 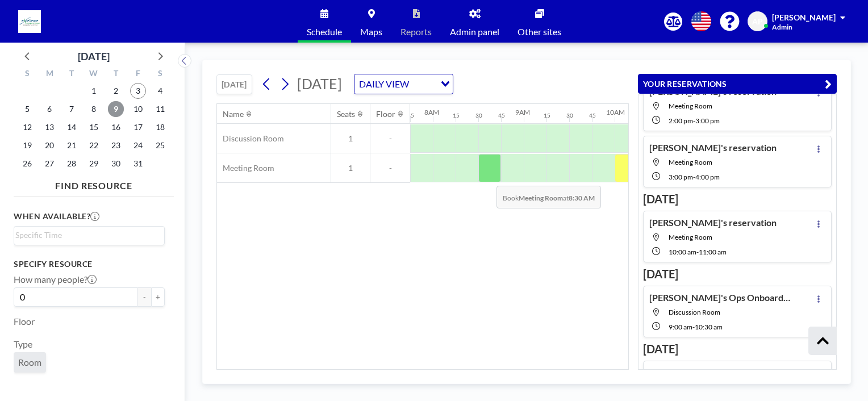 What do you see at coordinates (474, 32) in the screenshot?
I see `span: Admin panel` at bounding box center [474, 32].